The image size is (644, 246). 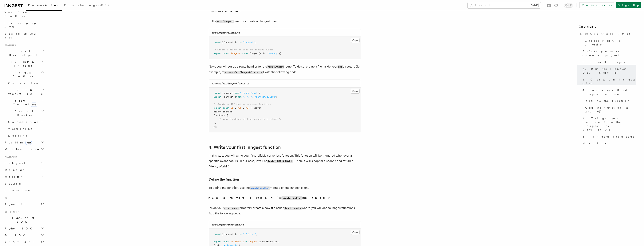 What do you see at coordinates (24, 235) in the screenshot?
I see `button: Go SDK` at bounding box center [24, 235].